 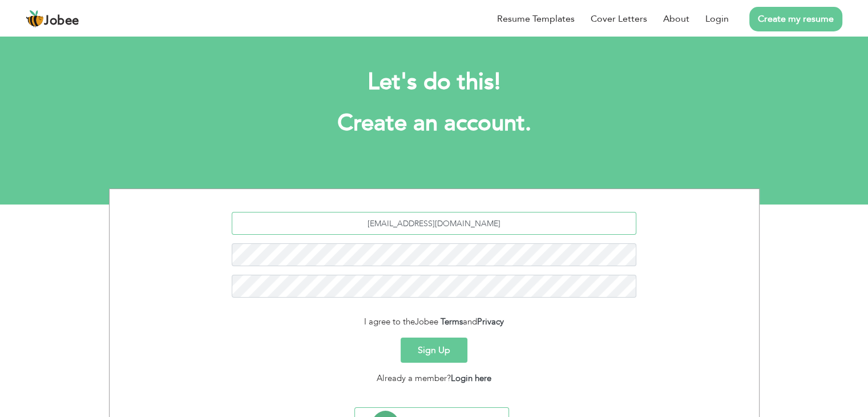 What do you see at coordinates (434, 322) in the screenshot?
I see `div: I agree to the and` at bounding box center [434, 322].